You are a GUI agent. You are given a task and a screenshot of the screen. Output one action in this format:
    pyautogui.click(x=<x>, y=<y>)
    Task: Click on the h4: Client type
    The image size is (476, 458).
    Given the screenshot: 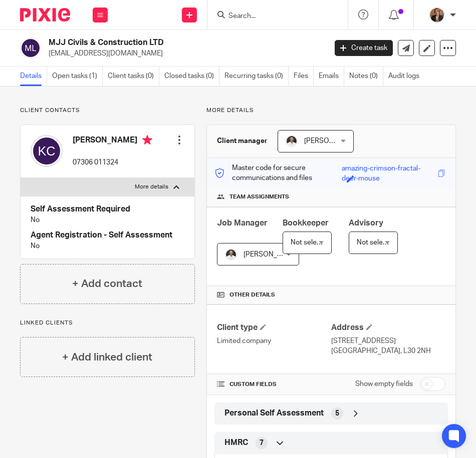 What is the action you would take?
    pyautogui.click(x=273, y=327)
    